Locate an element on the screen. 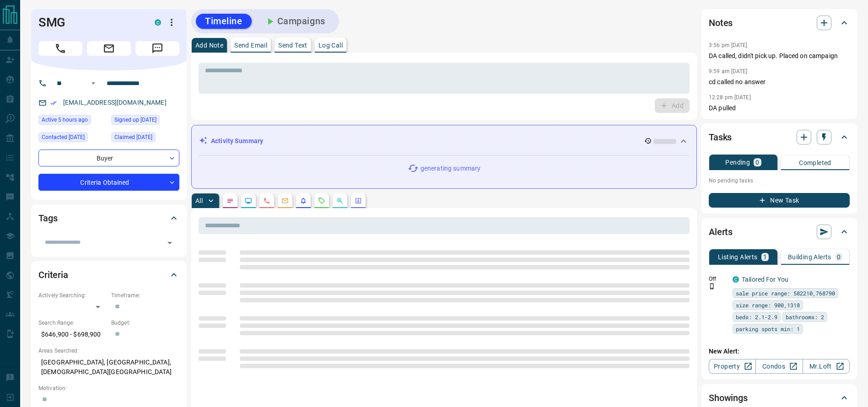  p: Pending is located at coordinates (738, 162).